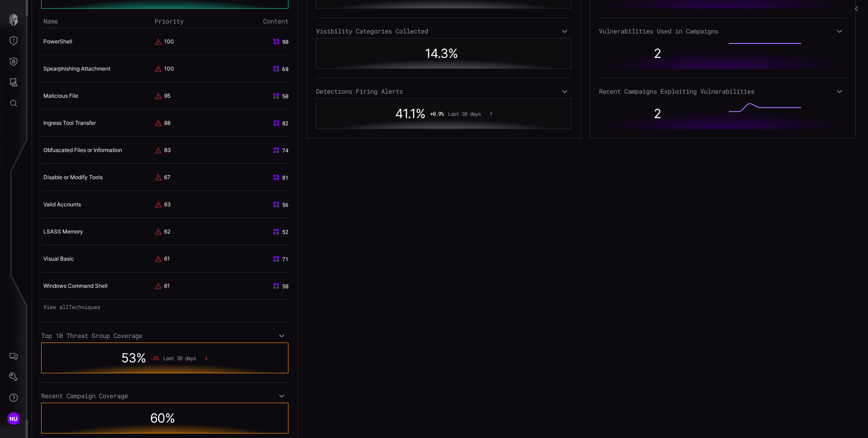 The image size is (868, 438). What do you see at coordinates (165, 307) in the screenshot?
I see `a: View allTechniques` at bounding box center [165, 307].